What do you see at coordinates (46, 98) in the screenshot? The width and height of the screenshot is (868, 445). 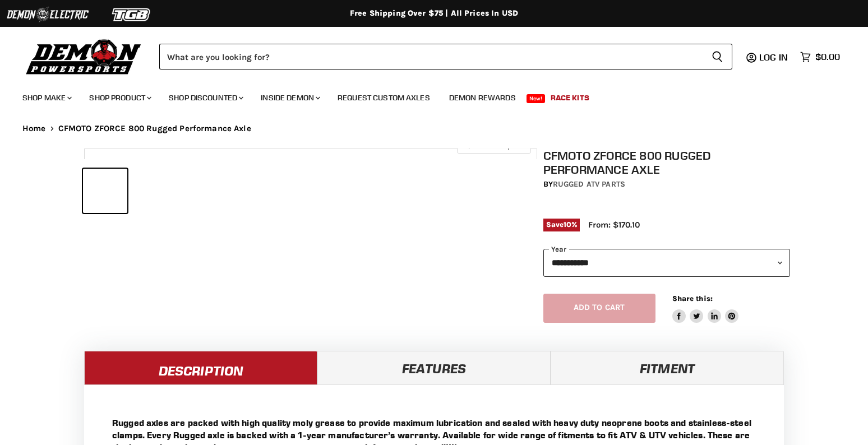 I see `a: Shop Make` at bounding box center [46, 98].